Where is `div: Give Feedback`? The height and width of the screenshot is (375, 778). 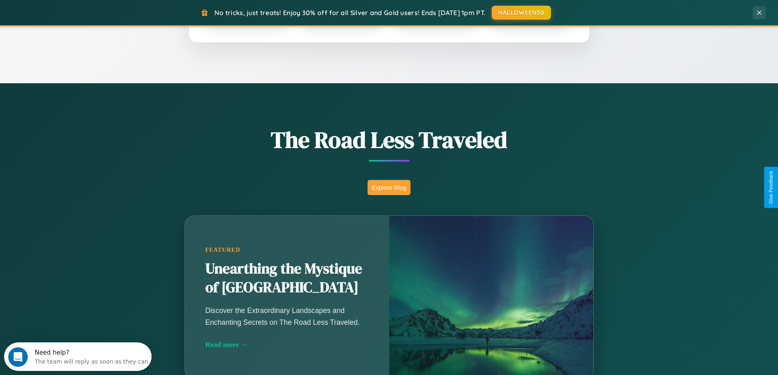
div: Give Feedback is located at coordinates (771, 188).